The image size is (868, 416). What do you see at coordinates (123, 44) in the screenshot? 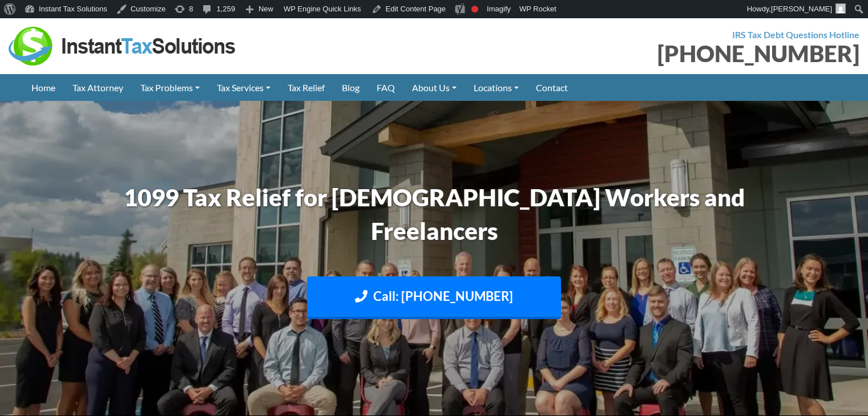
I see `a: Instant Tax Solutions Logo` at bounding box center [123, 44].